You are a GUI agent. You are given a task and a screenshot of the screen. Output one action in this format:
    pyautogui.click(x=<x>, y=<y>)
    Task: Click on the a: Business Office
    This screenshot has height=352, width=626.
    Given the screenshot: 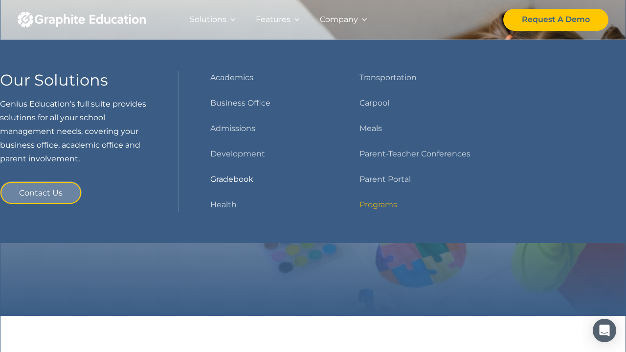 What is the action you would take?
    pyautogui.click(x=240, y=103)
    